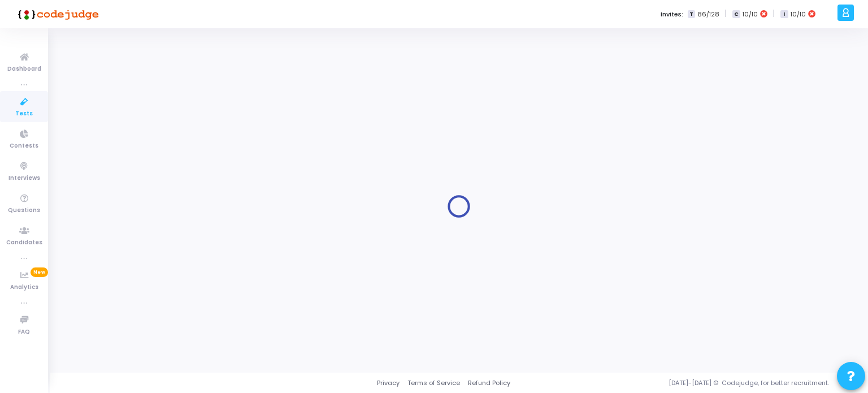 The width and height of the screenshot is (868, 393). Describe the element at coordinates (25, 287) in the screenshot. I see `span: Analytics` at that location.